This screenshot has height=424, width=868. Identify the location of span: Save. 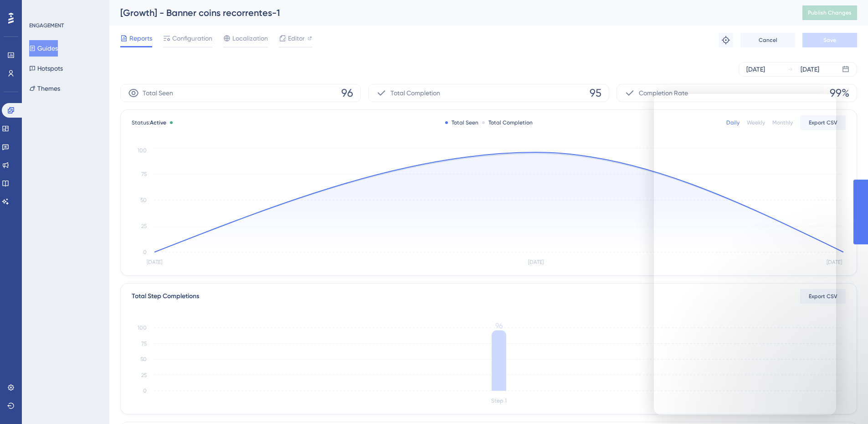
(830, 40).